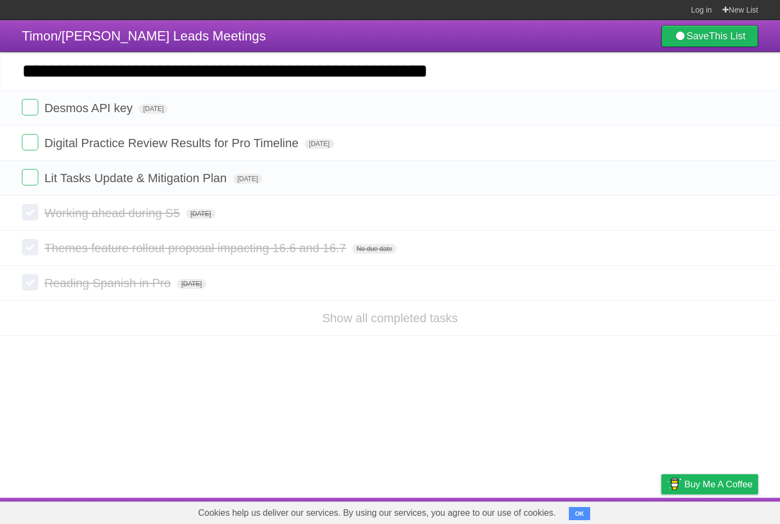  I want to click on span: Digital Practice Review Results for Pro Timeline, so click(173, 143).